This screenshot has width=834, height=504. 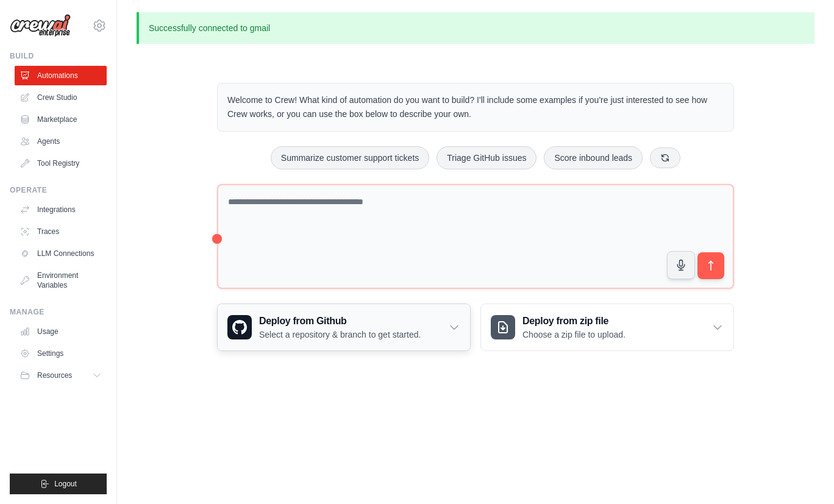 I want to click on button: Summarize customer support tickets, so click(x=350, y=158).